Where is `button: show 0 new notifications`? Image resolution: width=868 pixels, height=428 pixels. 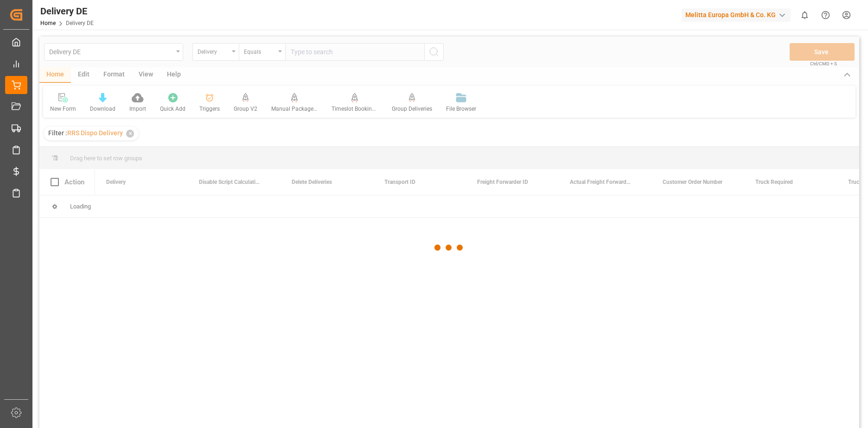 button: show 0 new notifications is located at coordinates (804, 15).